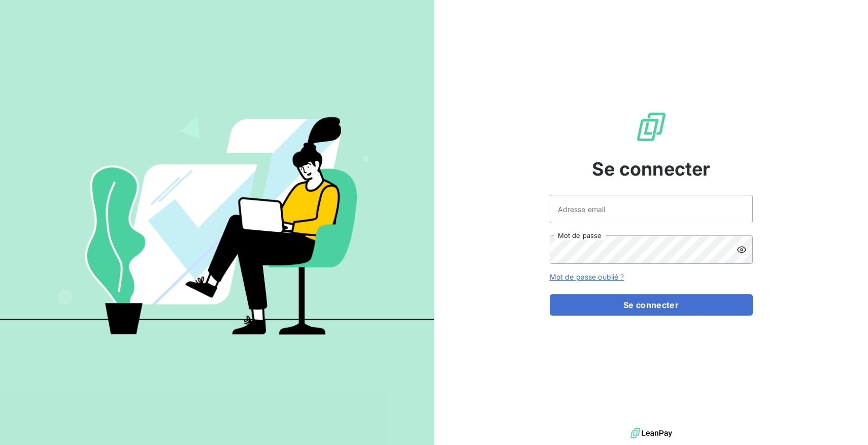 The image size is (868, 445). What do you see at coordinates (651, 210) in the screenshot?
I see `input: placeholder` at bounding box center [651, 210].